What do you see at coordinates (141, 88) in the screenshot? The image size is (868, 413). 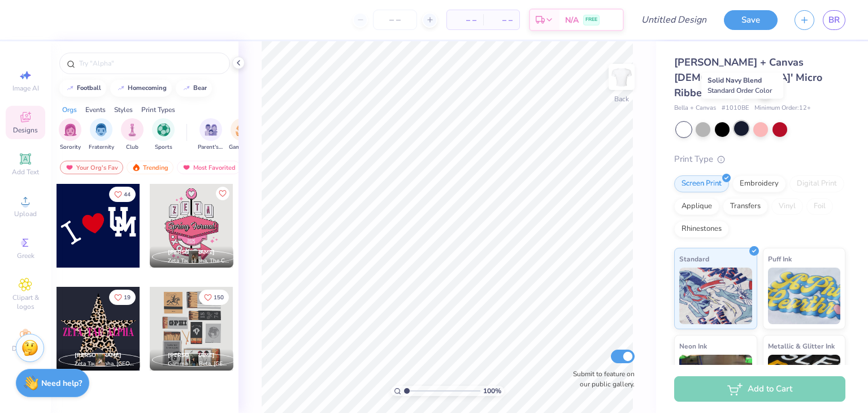 I see `button: homecoming` at bounding box center [141, 88].